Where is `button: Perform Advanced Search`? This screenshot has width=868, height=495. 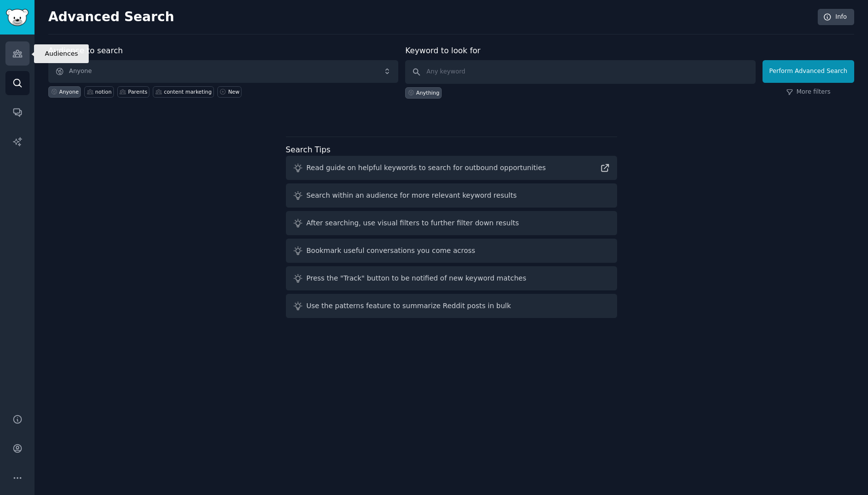
button: Perform Advanced Search is located at coordinates (808, 72).